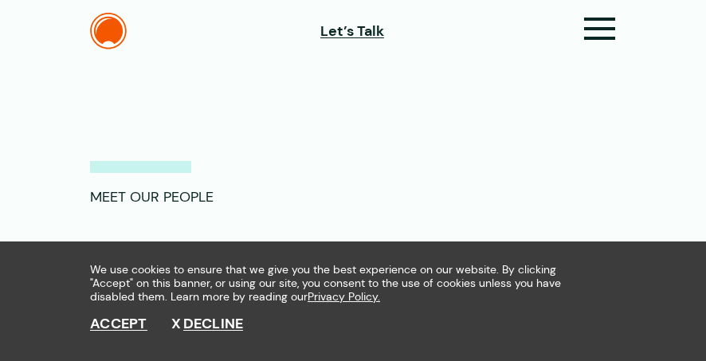 The image size is (706, 361). I want to click on span: We use cookies to ensure that we give you the best experience on our website. By clicking "Accept..., so click(327, 283).